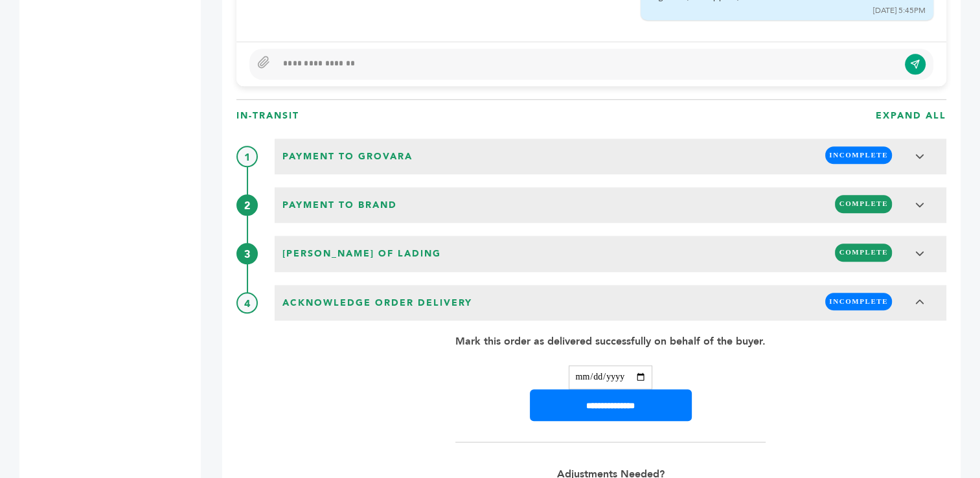  I want to click on span: Payment to Grovara, so click(348, 157).